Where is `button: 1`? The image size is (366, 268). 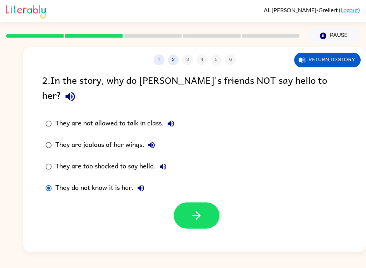
button: 1 is located at coordinates (159, 60).